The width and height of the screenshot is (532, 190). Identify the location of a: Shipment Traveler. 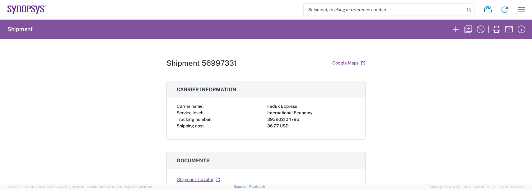
(198, 179).